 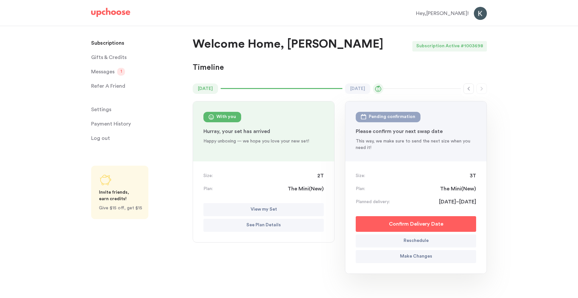 What do you see at coordinates (138, 57) in the screenshot?
I see `a: Gifts & Credits` at bounding box center [138, 57].